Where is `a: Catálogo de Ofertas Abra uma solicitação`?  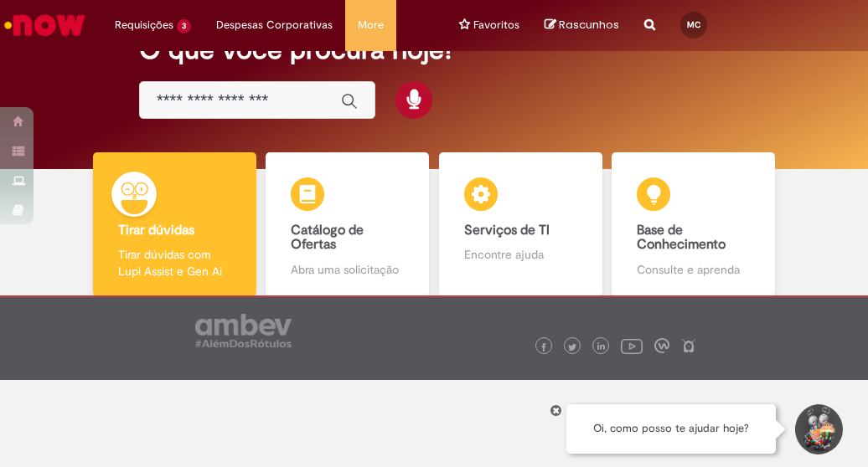 a: Catálogo de Ofertas Abra uma solicitação is located at coordinates (347, 225).